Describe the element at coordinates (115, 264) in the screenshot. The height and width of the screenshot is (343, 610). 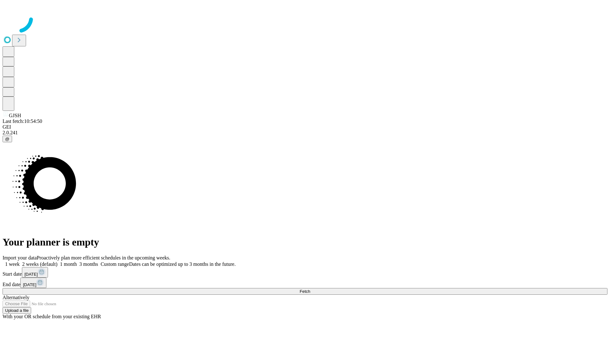
I see `span: Custom range` at that location.